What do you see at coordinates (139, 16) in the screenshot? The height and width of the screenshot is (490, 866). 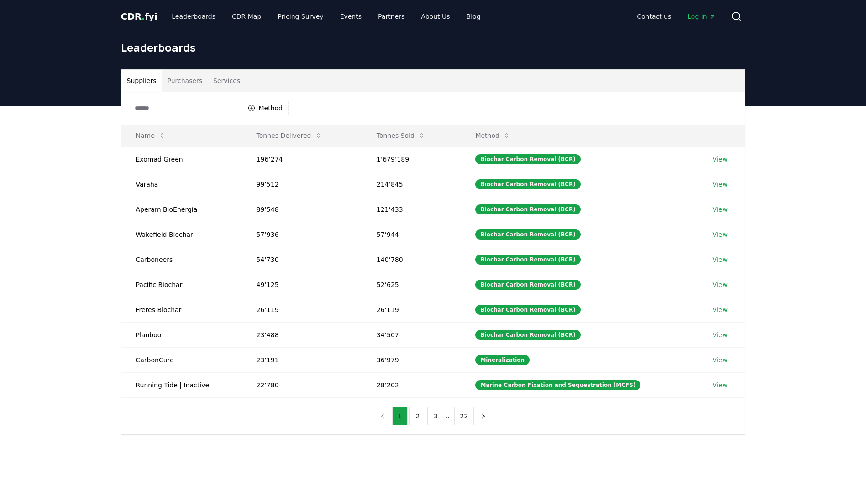 I see `span: CDR fyi` at bounding box center [139, 16].